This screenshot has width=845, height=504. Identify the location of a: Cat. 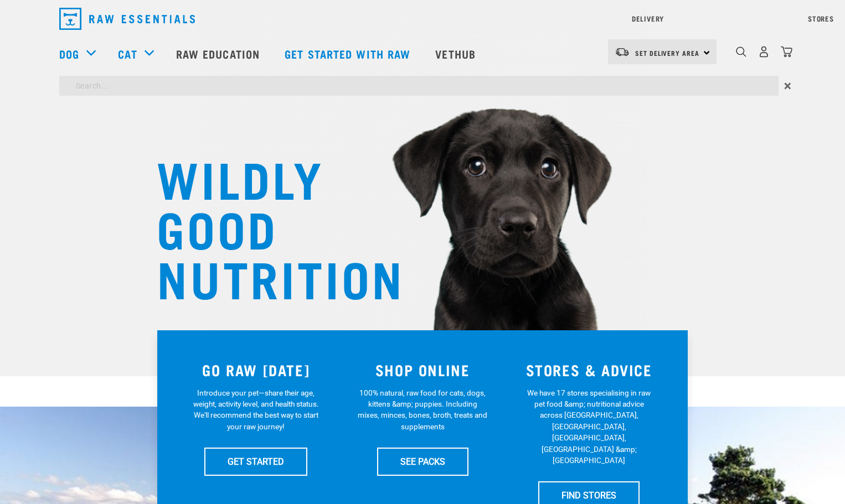
(127, 53).